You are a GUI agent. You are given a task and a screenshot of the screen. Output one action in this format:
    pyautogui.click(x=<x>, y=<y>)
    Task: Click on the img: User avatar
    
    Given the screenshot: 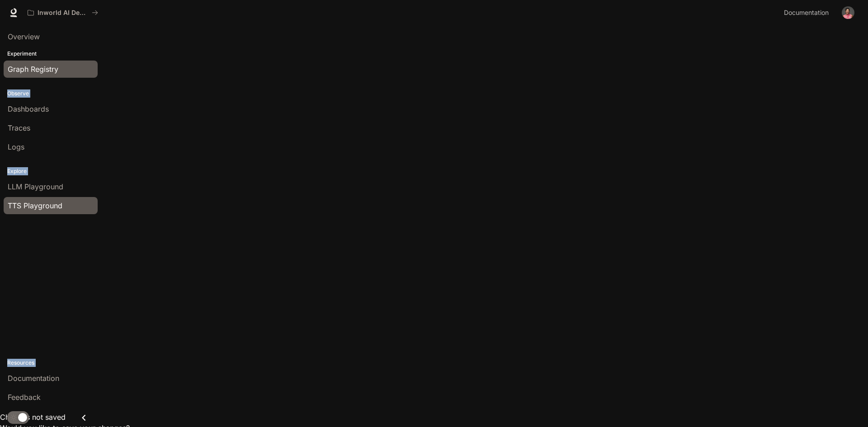 What is the action you would take?
    pyautogui.click(x=848, y=13)
    